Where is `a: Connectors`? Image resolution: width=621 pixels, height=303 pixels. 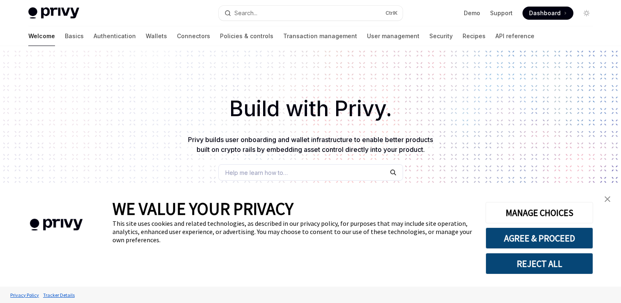 a: Connectors is located at coordinates (193, 36).